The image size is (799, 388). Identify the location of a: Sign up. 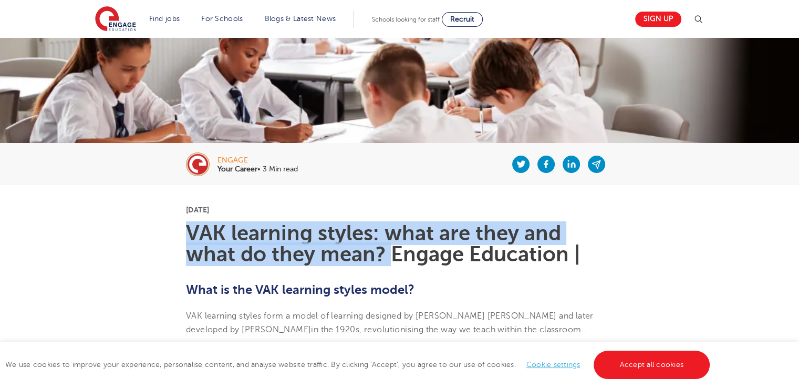
(658, 19).